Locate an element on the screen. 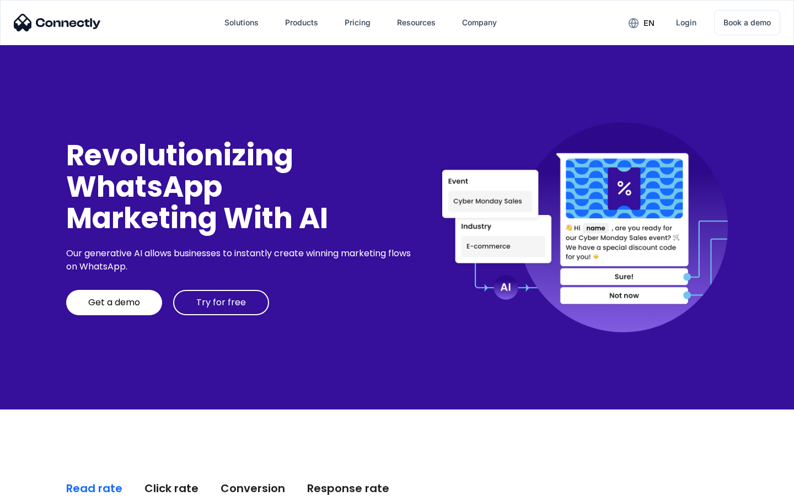 The image size is (794, 496). a: Get a demo is located at coordinates (114, 303).